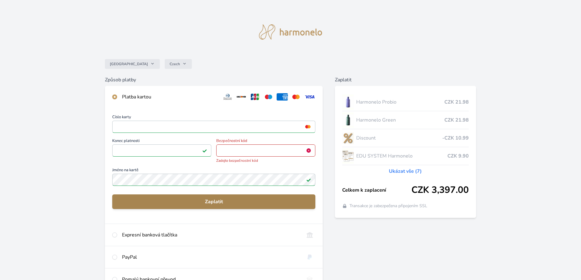 This screenshot has width=581, height=280. Describe the element at coordinates (406, 80) in the screenshot. I see `h6: Zaplatit` at that location.